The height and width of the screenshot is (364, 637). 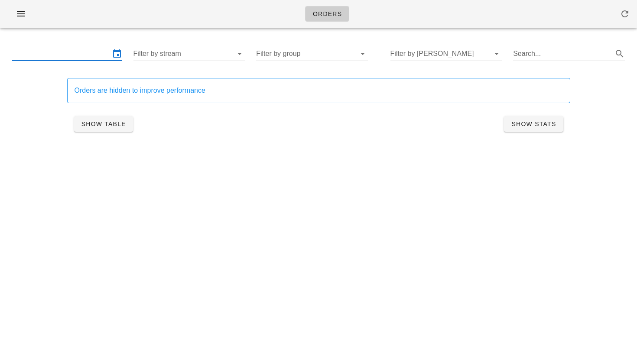 What do you see at coordinates (318, 90) in the screenshot?
I see `div: Orders are hidden to improve performance` at bounding box center [318, 90].